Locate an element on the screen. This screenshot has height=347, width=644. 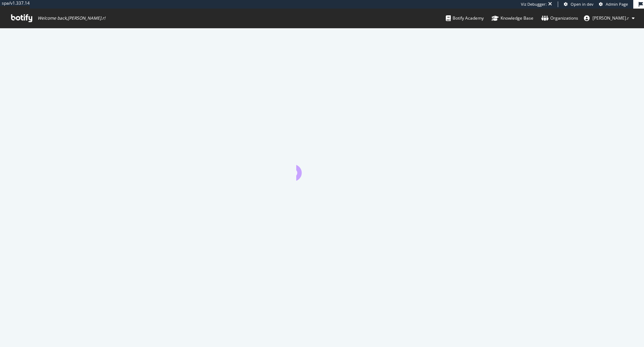
span: arthur.r is located at coordinates (611, 18).